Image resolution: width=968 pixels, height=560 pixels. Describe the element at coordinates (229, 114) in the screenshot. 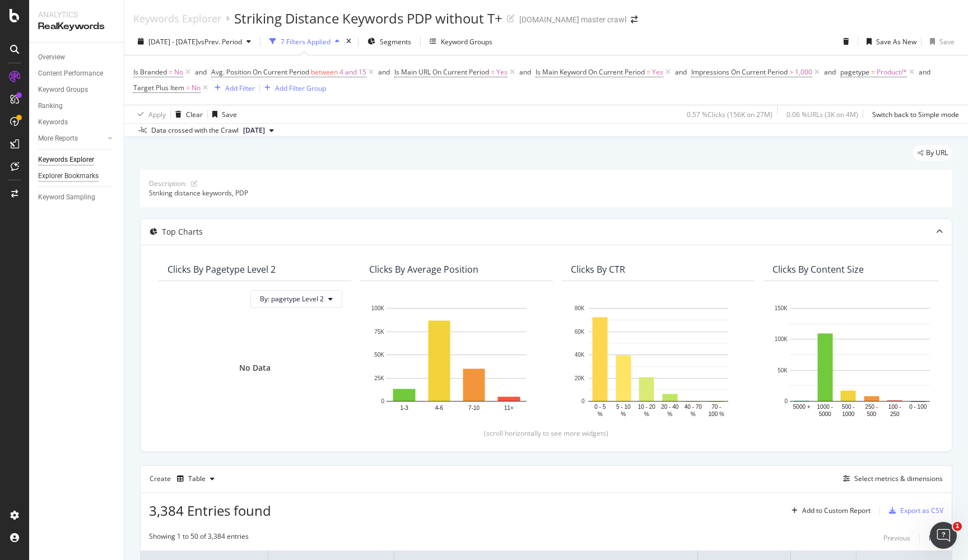

I see `div: Save` at that location.